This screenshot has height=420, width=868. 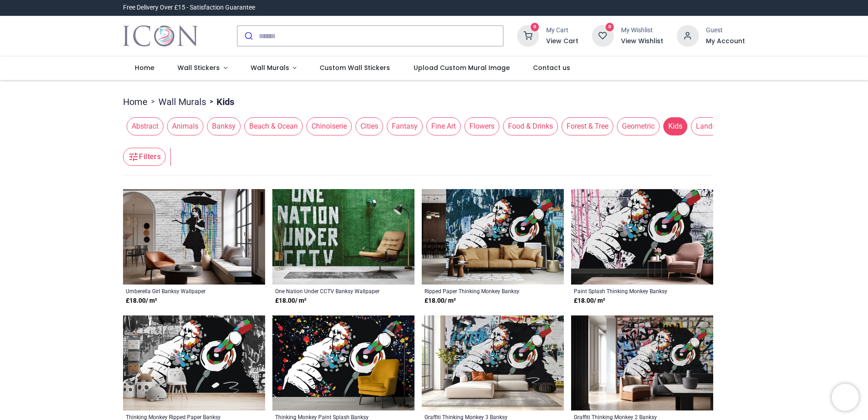 What do you see at coordinates (248, 36) in the screenshot?
I see `button: Submit` at bounding box center [248, 36].